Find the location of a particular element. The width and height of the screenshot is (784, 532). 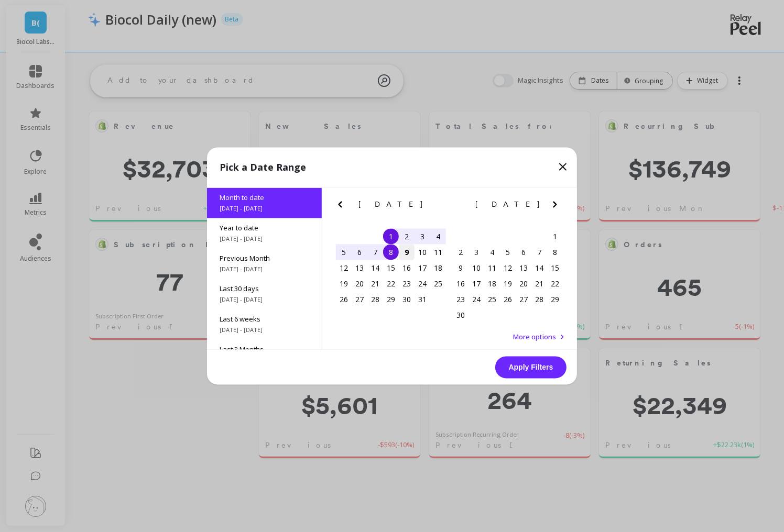

div: Choose Friday, November 28th, 2025 is located at coordinates (539, 299).